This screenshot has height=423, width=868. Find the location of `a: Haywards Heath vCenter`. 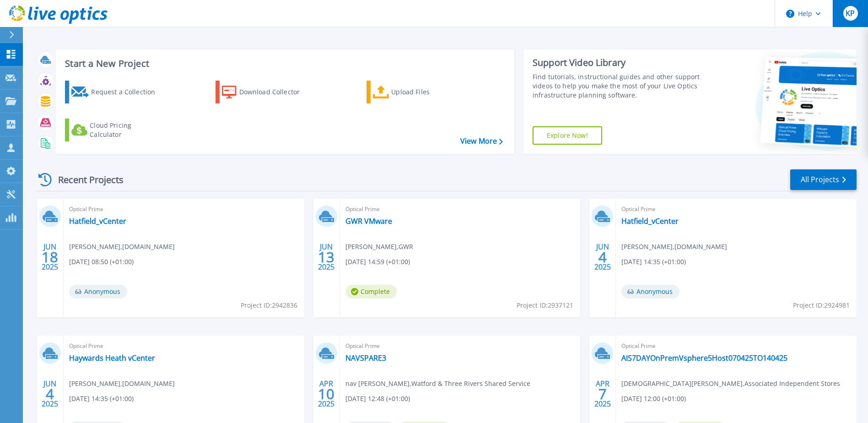

a: Haywards Heath vCenter is located at coordinates (112, 358).